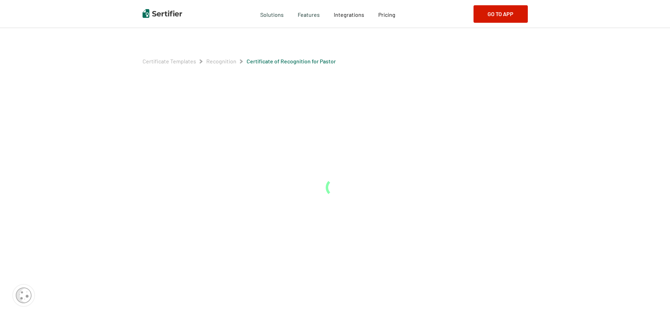 This screenshot has height=319, width=670. What do you see at coordinates (291, 61) in the screenshot?
I see `span: Certificate of Recognition for Pastor` at bounding box center [291, 61].